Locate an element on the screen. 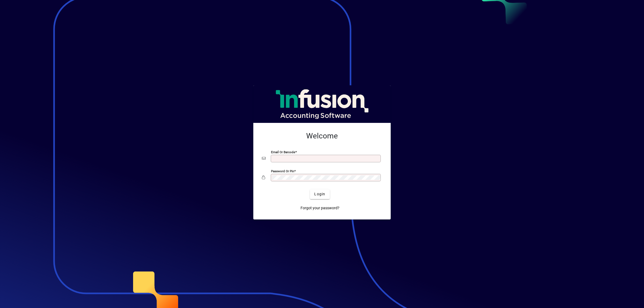 The width and height of the screenshot is (644, 308). h2: Welcome is located at coordinates (322, 136).